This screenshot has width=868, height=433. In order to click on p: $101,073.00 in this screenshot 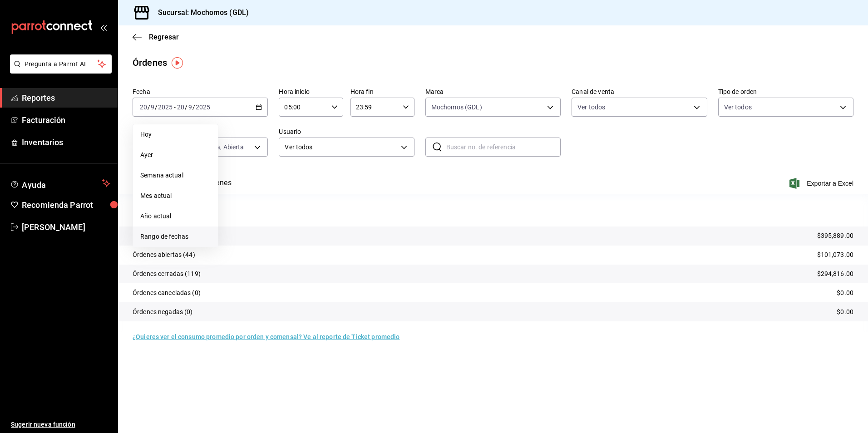, I will do `click(836, 255)`.